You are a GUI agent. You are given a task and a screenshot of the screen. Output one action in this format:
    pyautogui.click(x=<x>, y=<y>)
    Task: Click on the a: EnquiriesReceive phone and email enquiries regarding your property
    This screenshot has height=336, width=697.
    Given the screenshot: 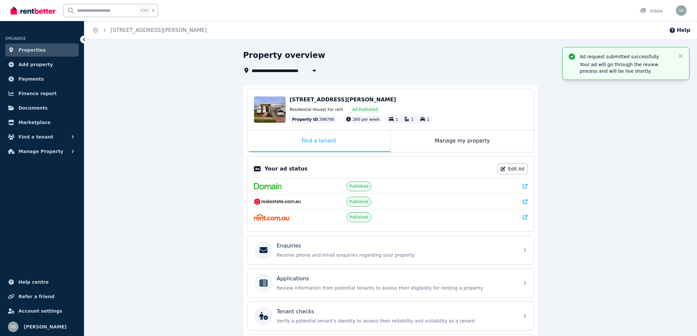 What is the action you would take?
    pyautogui.click(x=391, y=250)
    